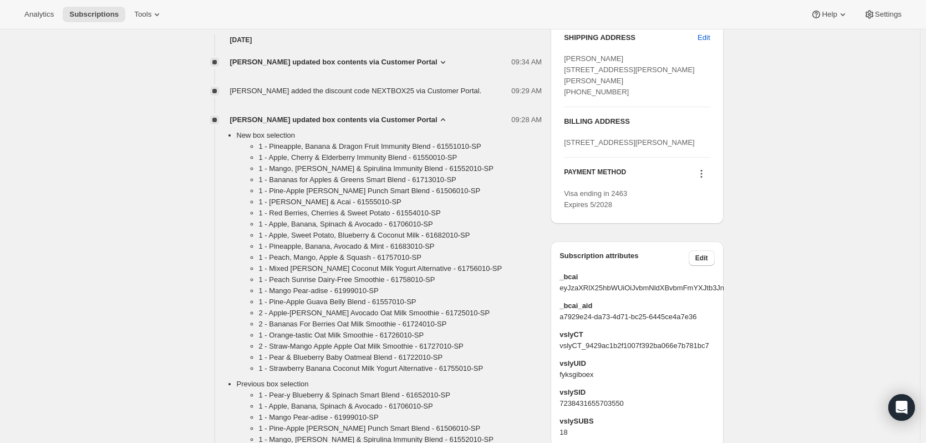  Describe the element at coordinates (400, 395) in the screenshot. I see `li: 1 - Pear-y Blueberry & Spinach Smart Blend - 61652010-SP` at that location.